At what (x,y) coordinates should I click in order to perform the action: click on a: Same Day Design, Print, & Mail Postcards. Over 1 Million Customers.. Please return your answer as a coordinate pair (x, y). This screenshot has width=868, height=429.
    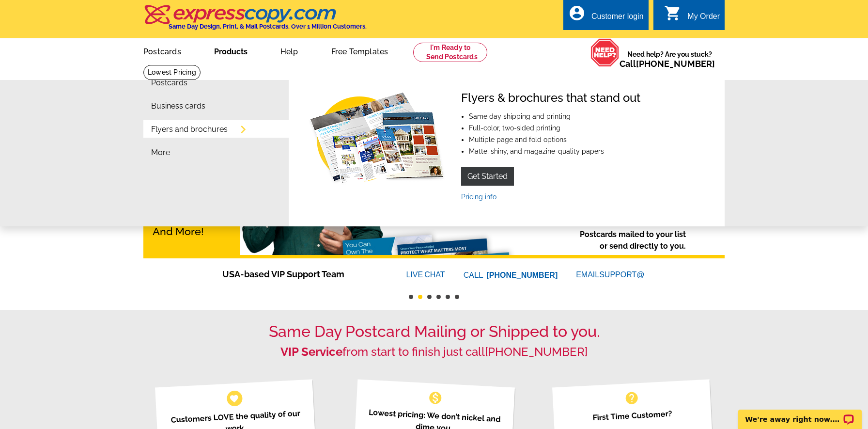
    Looking at the image, I should click on (255, 21).